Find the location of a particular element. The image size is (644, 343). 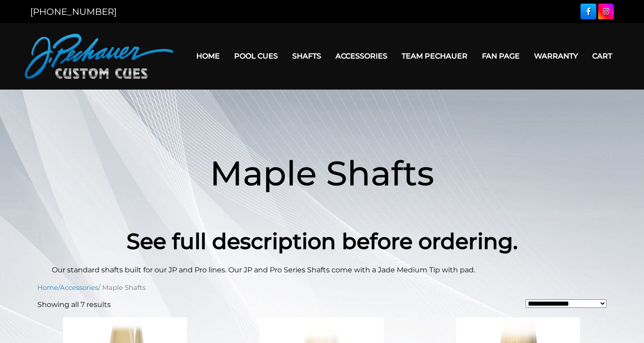

a: Shafts is located at coordinates (307, 56).